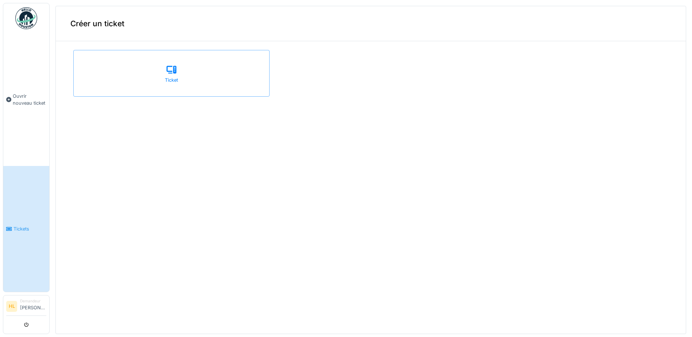 Image resolution: width=692 pixels, height=337 pixels. I want to click on img: Badge_color-CXgf-gQk.svg, so click(26, 18).